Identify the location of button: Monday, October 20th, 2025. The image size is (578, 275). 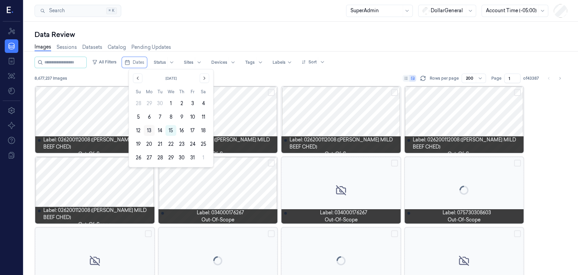
(149, 144).